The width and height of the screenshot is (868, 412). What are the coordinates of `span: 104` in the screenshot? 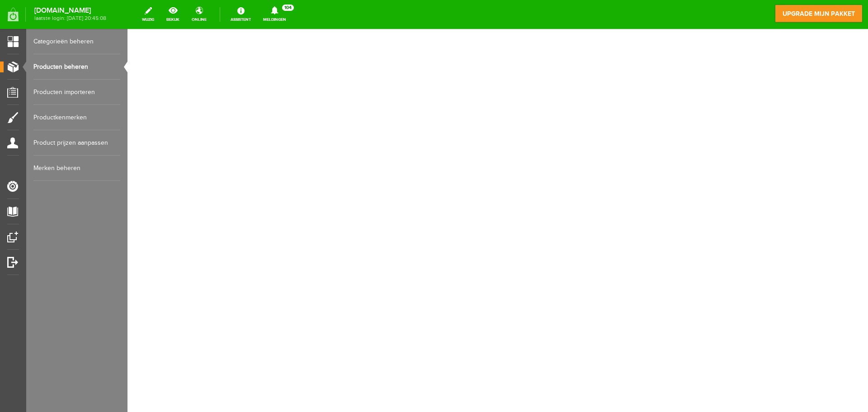 It's located at (288, 8).